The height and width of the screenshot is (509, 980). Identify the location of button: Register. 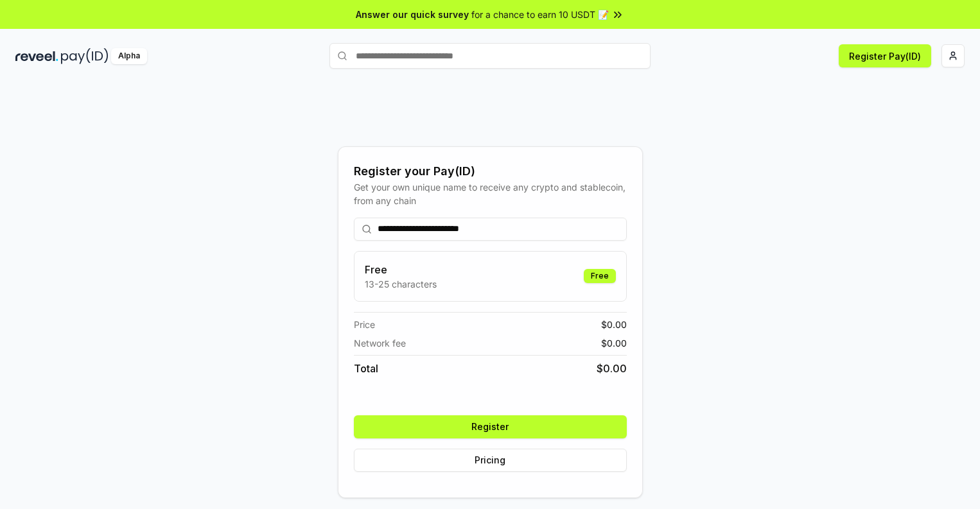
(490, 427).